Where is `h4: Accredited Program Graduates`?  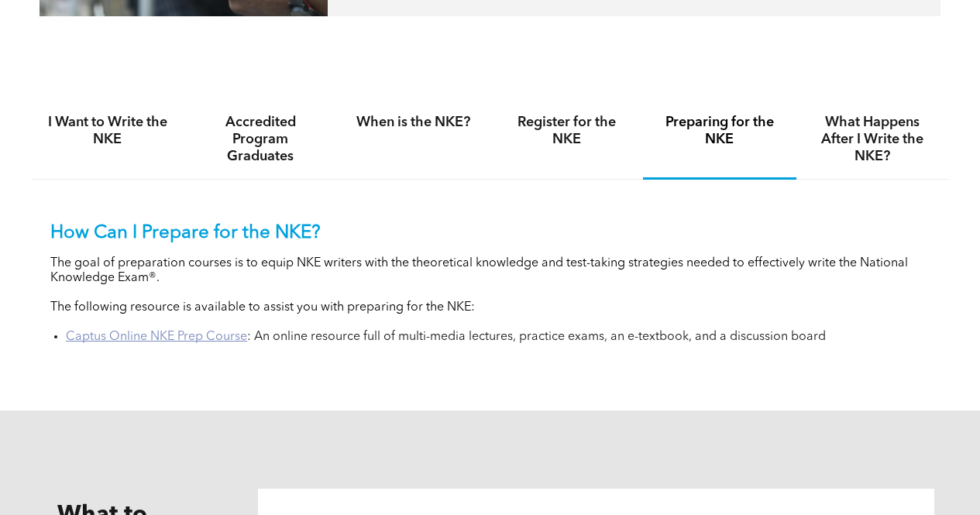
h4: Accredited Program Graduates is located at coordinates (261, 140).